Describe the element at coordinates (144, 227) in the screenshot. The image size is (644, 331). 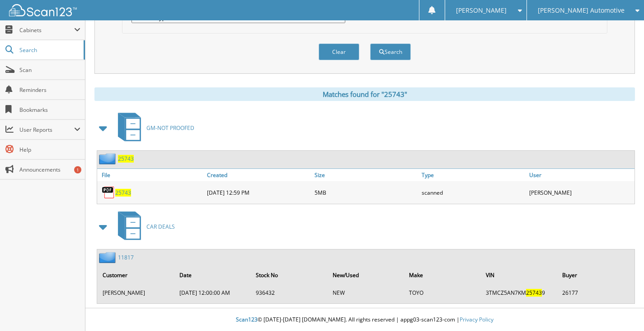
I see `a: CAR DEALS` at that location.